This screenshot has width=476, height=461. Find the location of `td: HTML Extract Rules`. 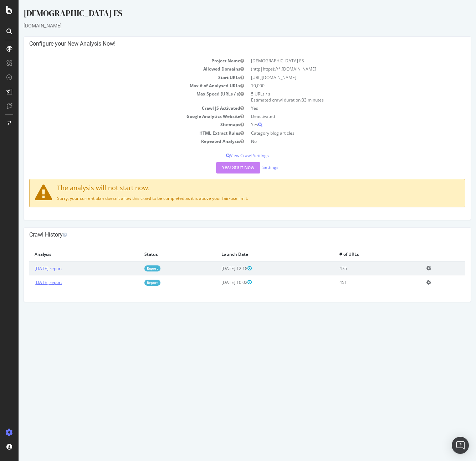

td: HTML Extract Rules is located at coordinates (120, 133).